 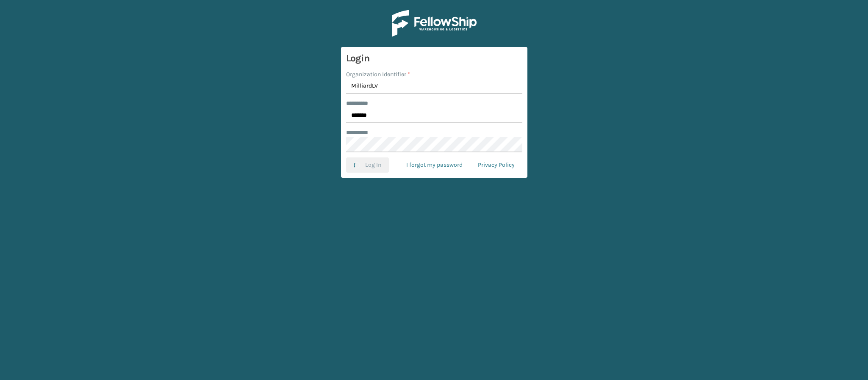 What do you see at coordinates (434, 165) in the screenshot?
I see `a: I forgot my password` at bounding box center [434, 165].